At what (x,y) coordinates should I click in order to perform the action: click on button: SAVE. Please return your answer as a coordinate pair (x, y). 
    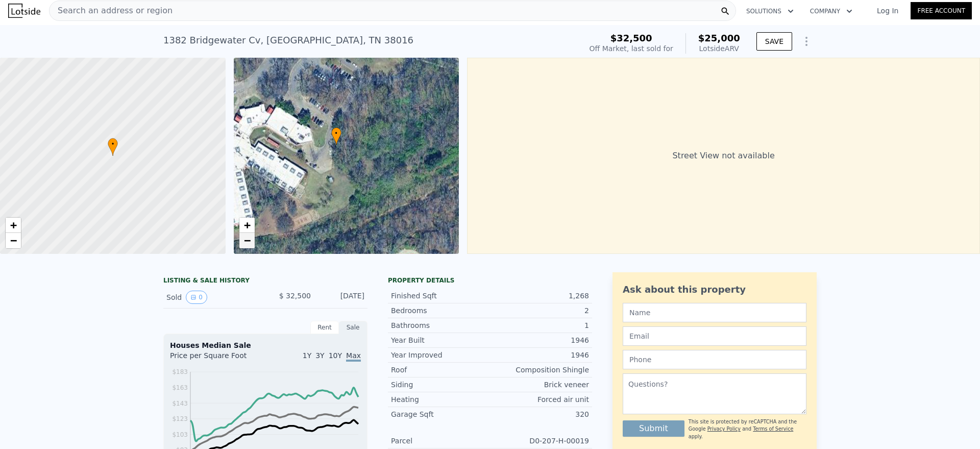
    Looking at the image, I should click on (775, 42).